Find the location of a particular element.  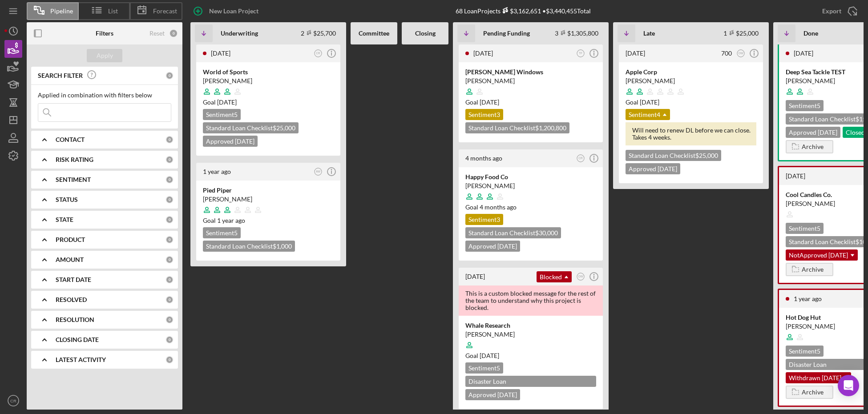

div: World of Sports is located at coordinates (268, 72).